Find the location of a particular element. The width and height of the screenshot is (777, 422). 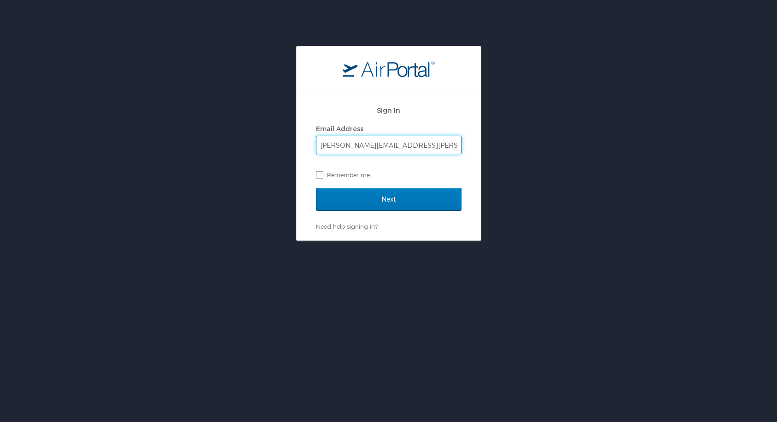

h2: Sign In is located at coordinates (389, 110).